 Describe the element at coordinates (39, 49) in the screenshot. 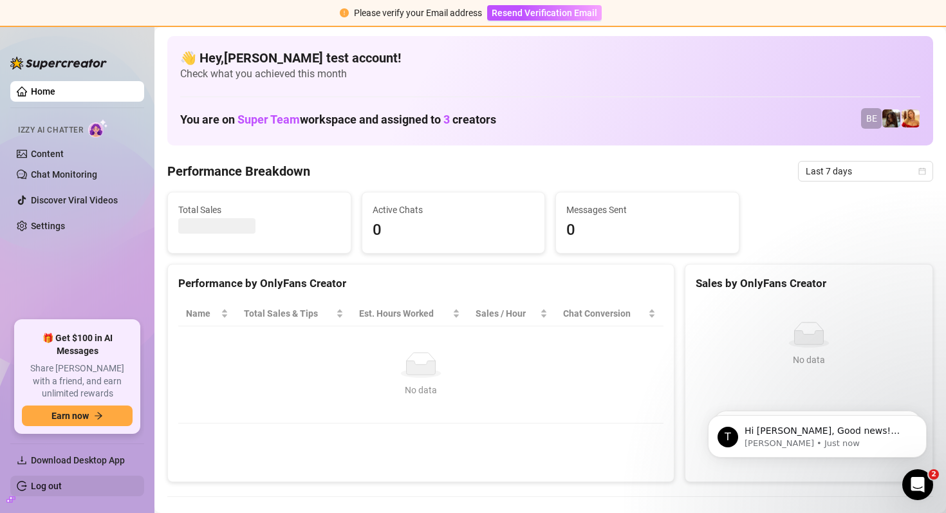

I see `div: Profile image for Tanya` at that location.